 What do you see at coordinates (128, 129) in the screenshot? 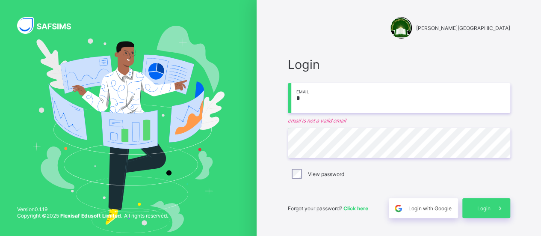
I see `img: Hero Image` at bounding box center [128, 129].